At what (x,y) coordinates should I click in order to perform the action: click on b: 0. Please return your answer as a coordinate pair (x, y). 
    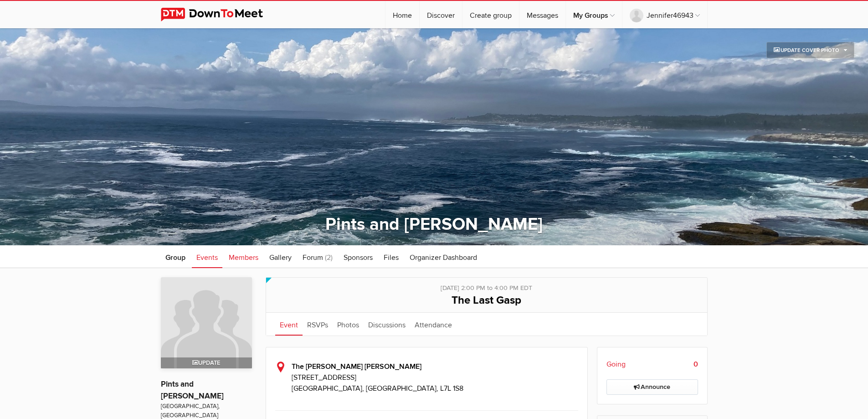
    Looking at the image, I should click on (696, 364).